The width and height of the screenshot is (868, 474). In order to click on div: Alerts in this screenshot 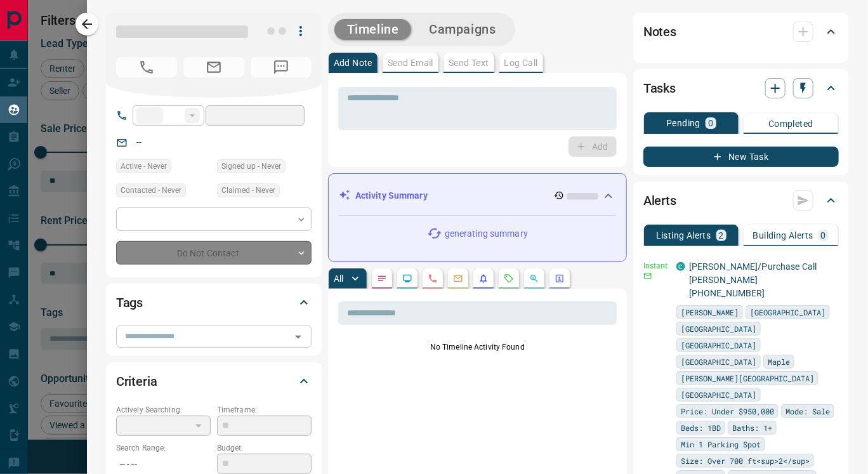, I will do `click(741, 201)`.